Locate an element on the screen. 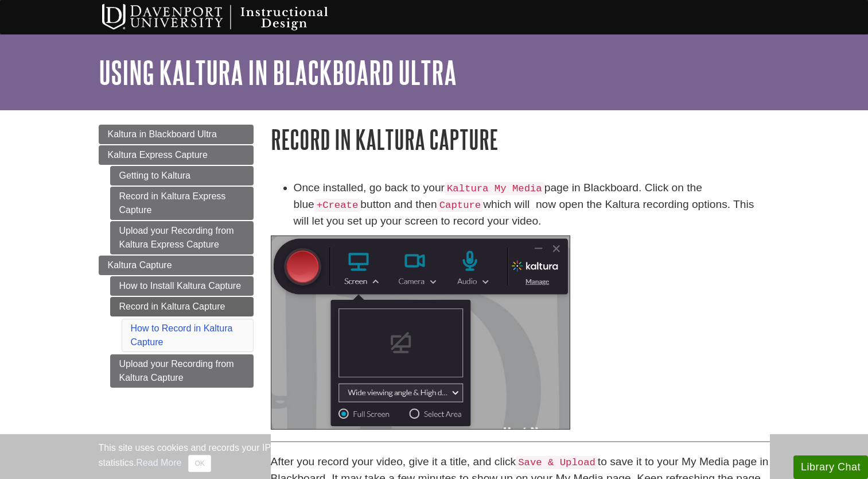 The height and width of the screenshot is (479, 868). li: Once installed, go back to your page in Blackboard. Click on the blue button and then which will ... is located at coordinates (532, 204).